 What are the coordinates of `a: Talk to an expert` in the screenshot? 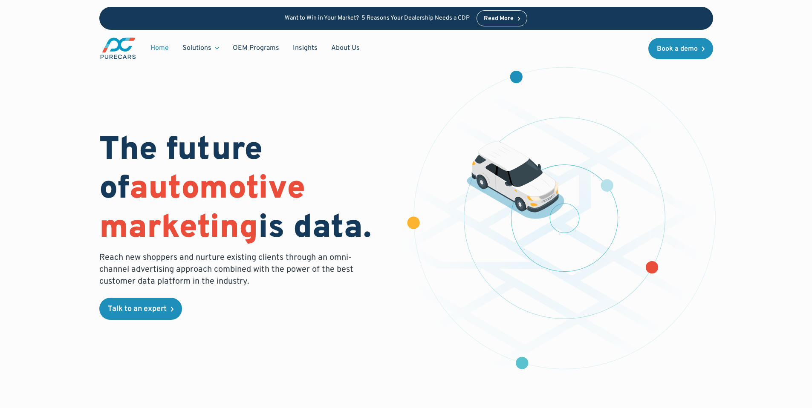 It's located at (141, 309).